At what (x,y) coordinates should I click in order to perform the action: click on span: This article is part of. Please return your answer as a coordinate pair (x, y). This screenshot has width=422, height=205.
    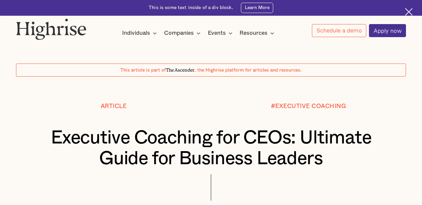
    Looking at the image, I should click on (143, 70).